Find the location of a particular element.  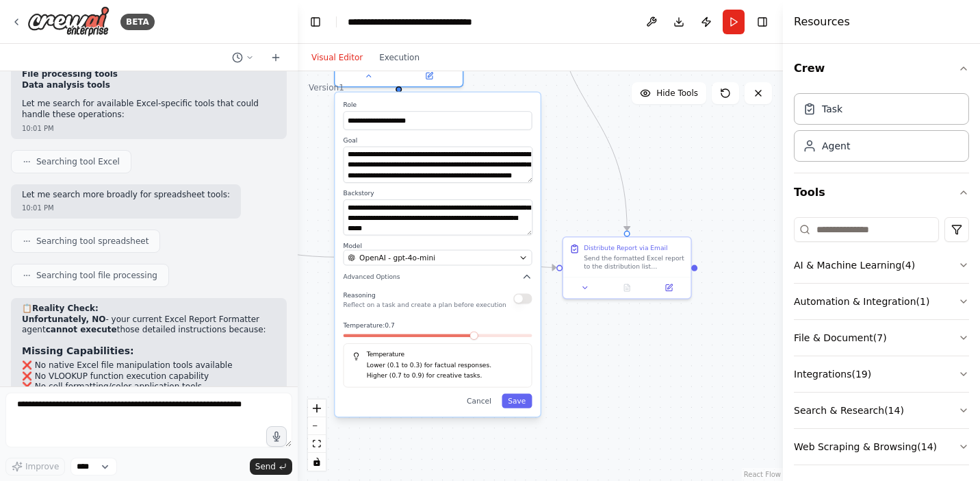

label: Model is located at coordinates (438, 246).